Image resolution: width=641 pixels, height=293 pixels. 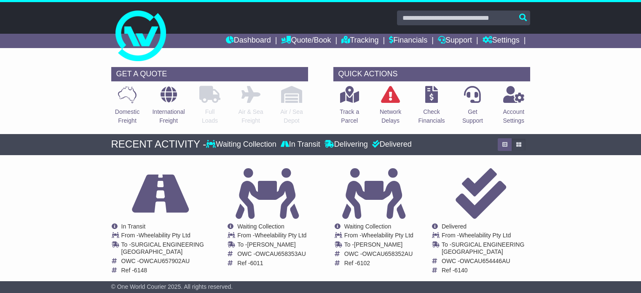 I want to click on span: 6148, so click(x=140, y=270).